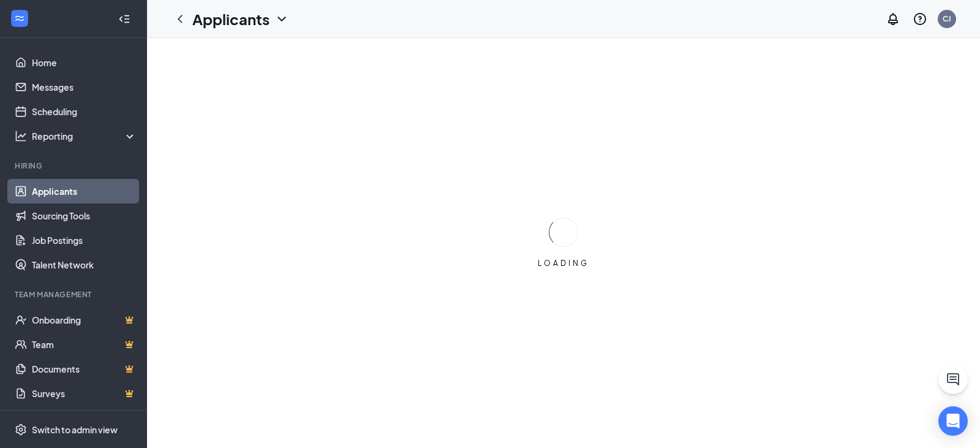 The image size is (980, 448). Describe the element at coordinates (947, 18) in the screenshot. I see `div: CJ` at that location.